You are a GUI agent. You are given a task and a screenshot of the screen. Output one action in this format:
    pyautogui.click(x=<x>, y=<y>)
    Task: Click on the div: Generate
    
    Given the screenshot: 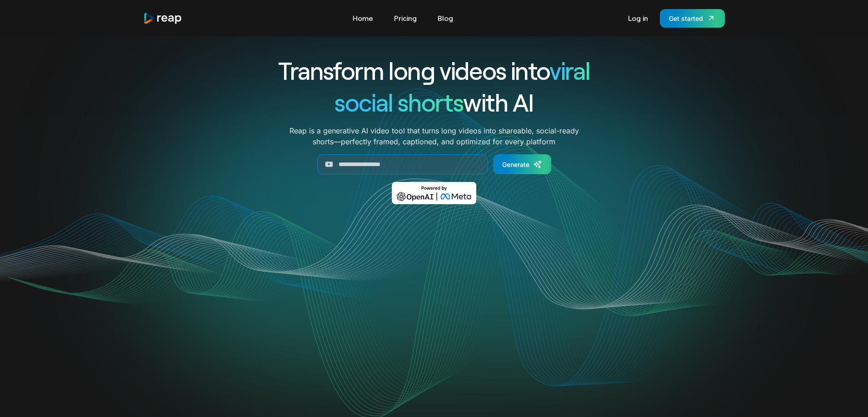 What is the action you would take?
    pyautogui.click(x=516, y=165)
    